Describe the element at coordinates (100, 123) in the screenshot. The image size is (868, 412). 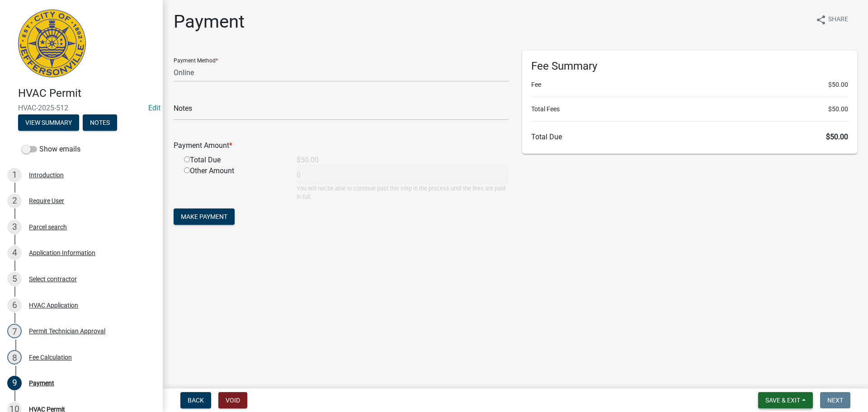
I see `wm-modal-confirm: Notes` at that location.